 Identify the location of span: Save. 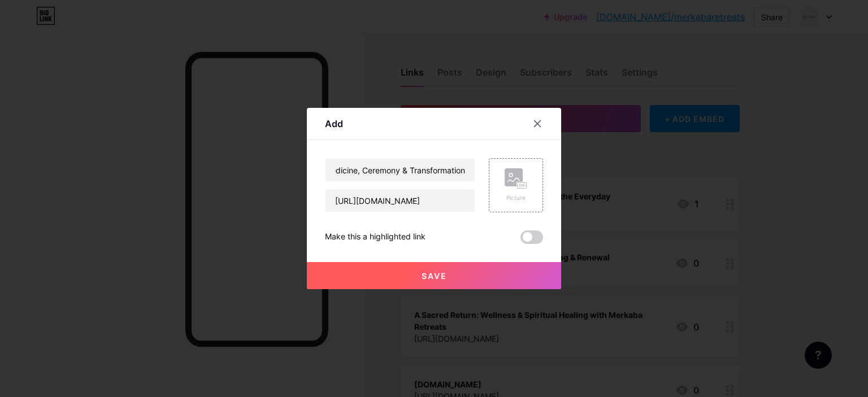
(434, 275).